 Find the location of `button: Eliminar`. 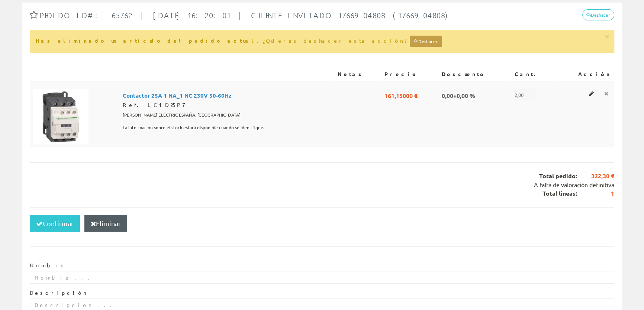

button: Eliminar is located at coordinates (105, 224).